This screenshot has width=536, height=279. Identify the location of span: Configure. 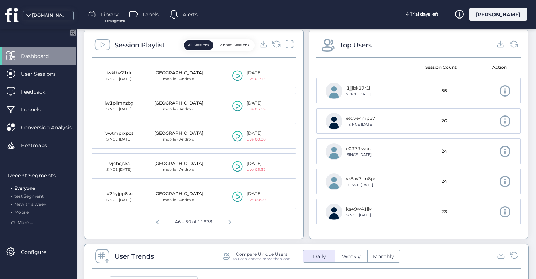
(39, 252).